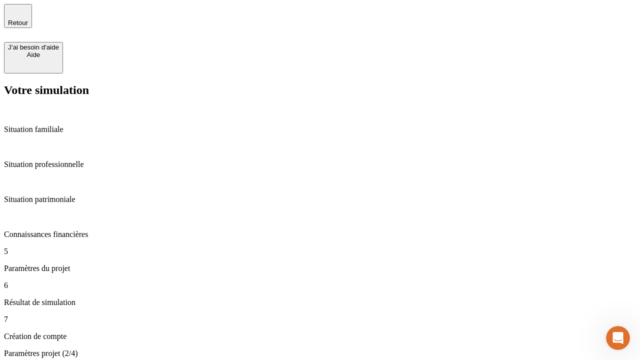 This screenshot has height=360, width=640. Describe the element at coordinates (18, 16) in the screenshot. I see `button: Retour` at that location.